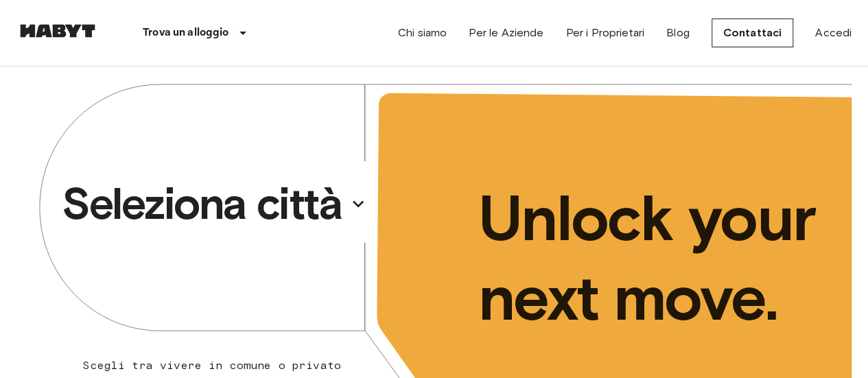 The width and height of the screenshot is (868, 378). I want to click on p: Trova un alloggio, so click(186, 33).